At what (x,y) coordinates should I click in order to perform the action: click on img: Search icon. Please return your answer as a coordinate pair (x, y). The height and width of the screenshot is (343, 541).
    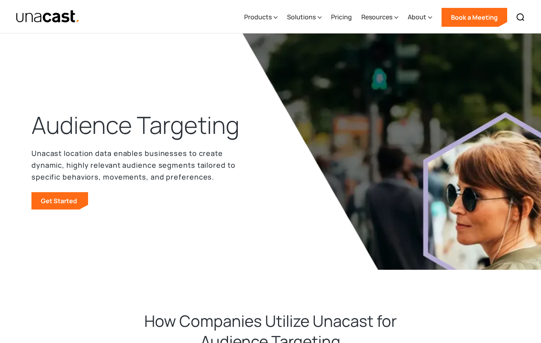
    Looking at the image, I should click on (521, 17).